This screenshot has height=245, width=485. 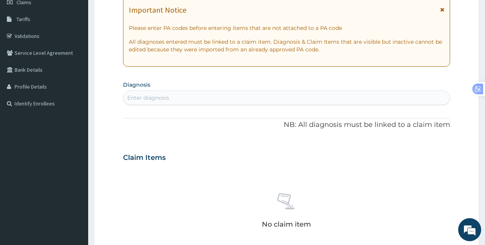 I want to click on p: No claim item, so click(x=286, y=224).